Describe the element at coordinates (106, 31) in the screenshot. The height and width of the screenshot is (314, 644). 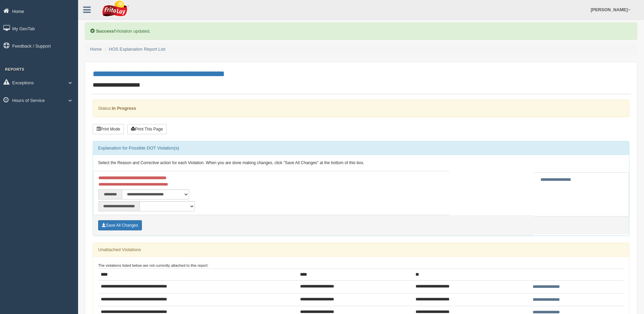
I see `b: Success!` at that location.